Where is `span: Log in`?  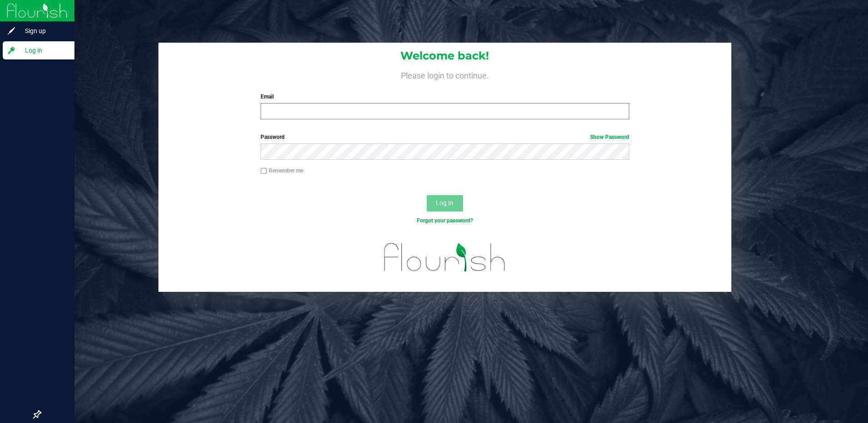
span: Log in is located at coordinates (43, 50).